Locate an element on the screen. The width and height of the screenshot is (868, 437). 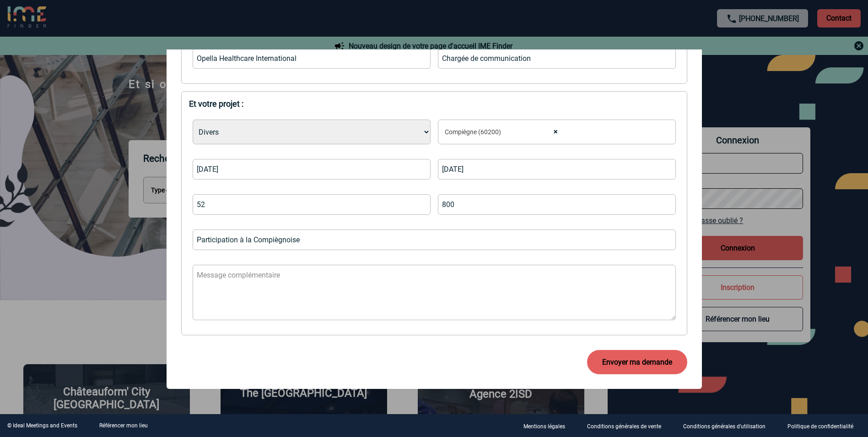
p: Conditions générales de vente is located at coordinates (624, 426).